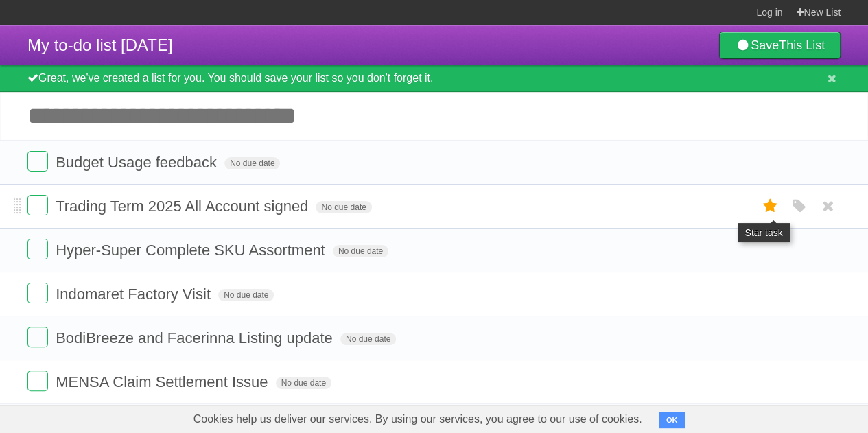  Describe the element at coordinates (802, 45) in the screenshot. I see `b: This List` at that location.